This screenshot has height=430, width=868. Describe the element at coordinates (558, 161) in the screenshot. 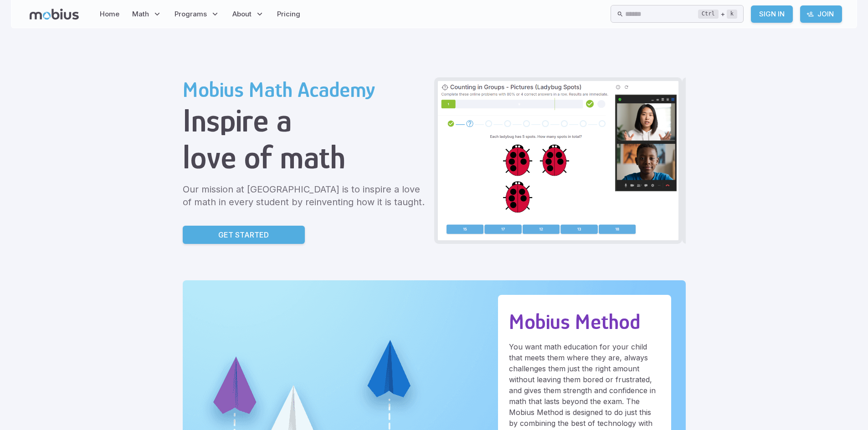

I see `img: Grade 2 Class` at that location.